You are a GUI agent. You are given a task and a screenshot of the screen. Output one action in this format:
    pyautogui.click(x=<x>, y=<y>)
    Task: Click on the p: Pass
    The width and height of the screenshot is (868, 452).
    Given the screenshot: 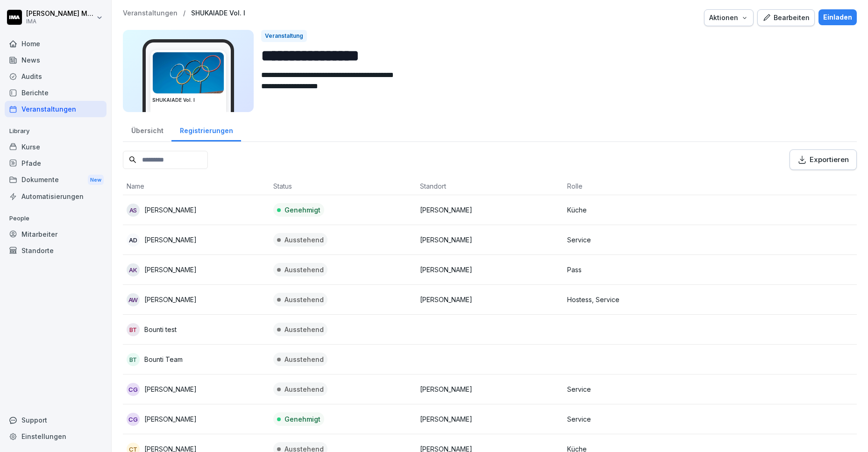 What is the action you would take?
    pyautogui.click(x=636, y=270)
    